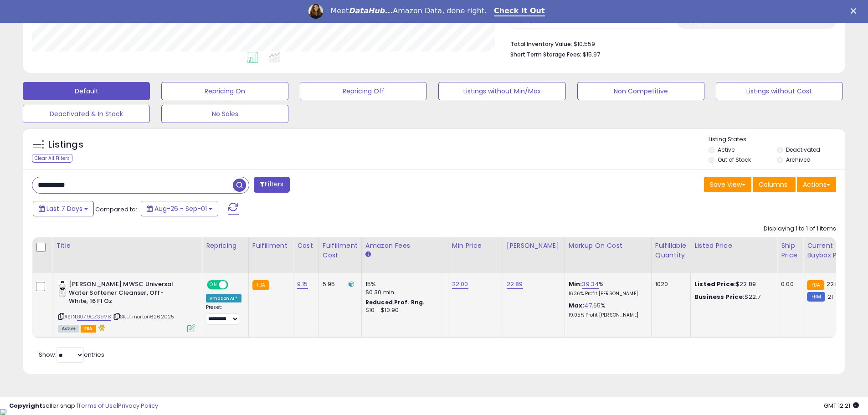 Image resolution: width=868 pixels, height=415 pixels. I want to click on button: Last 7 Days, so click(64, 209).